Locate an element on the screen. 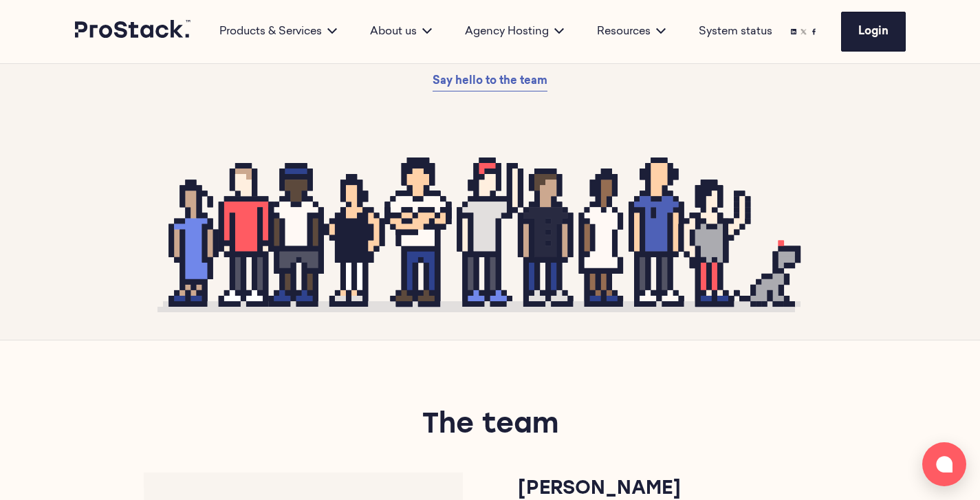  a: System status is located at coordinates (735, 32).